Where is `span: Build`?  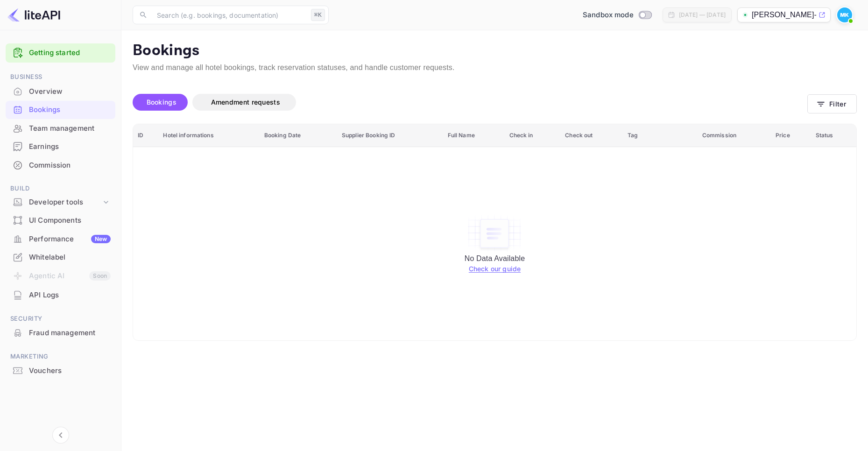
span: Build is located at coordinates (60, 189).